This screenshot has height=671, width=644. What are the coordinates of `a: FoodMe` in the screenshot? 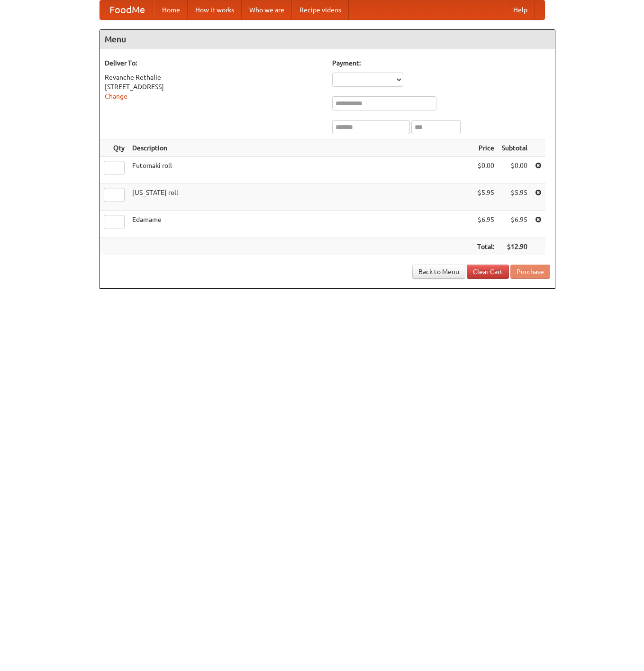 It's located at (127, 10).